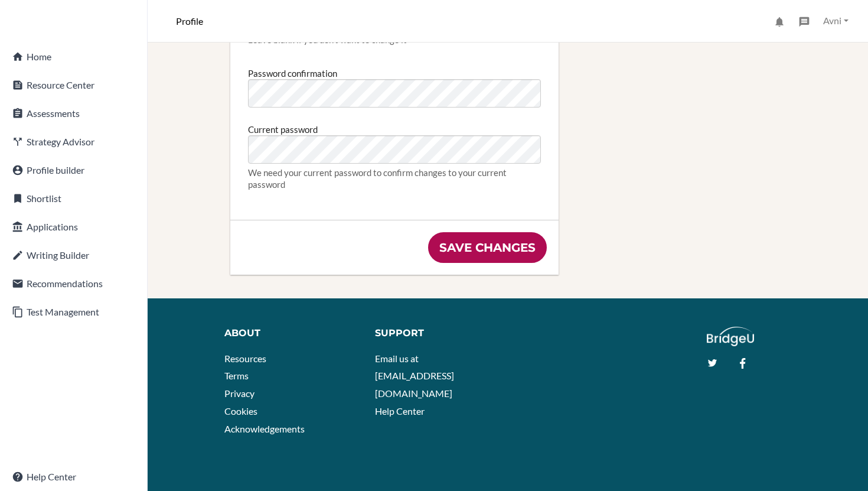  Describe the element at coordinates (17, 227) in the screenshot. I see `i: account_balance` at that location.